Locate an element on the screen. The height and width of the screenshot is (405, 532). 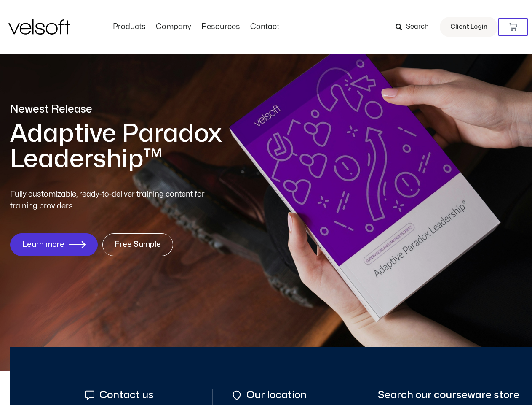
a: CompanyMenu Toggle is located at coordinates (174, 27).